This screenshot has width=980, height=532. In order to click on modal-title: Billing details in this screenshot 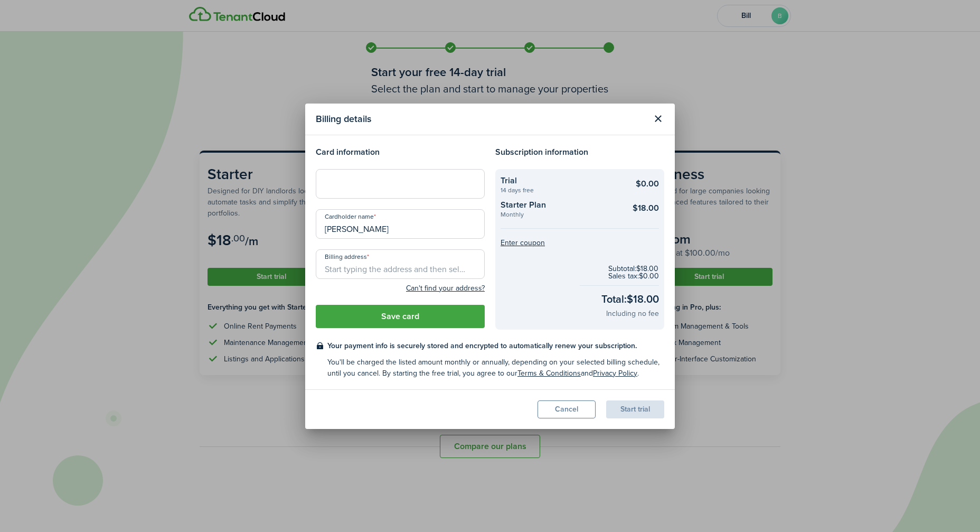, I will do `click(481, 119)`.